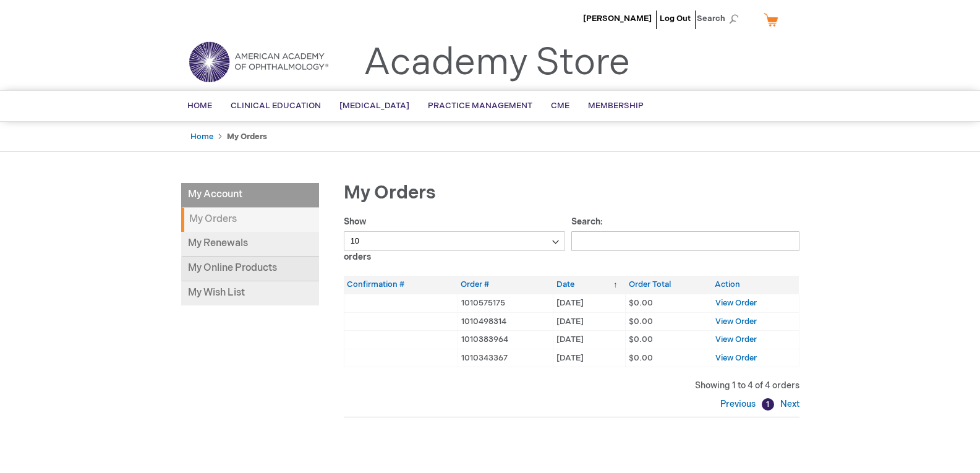 Image resolution: width=980 pixels, height=473 pixels. Describe the element at coordinates (505, 285) in the screenshot. I see `th: Order #: activate to sort column ascending` at that location.